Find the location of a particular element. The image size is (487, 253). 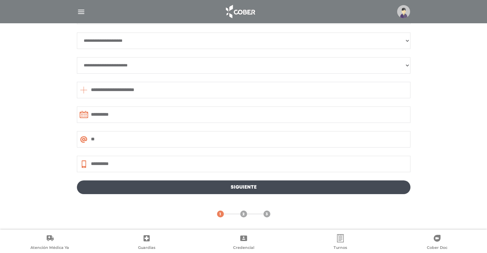

span: Turnos is located at coordinates (341, 248).